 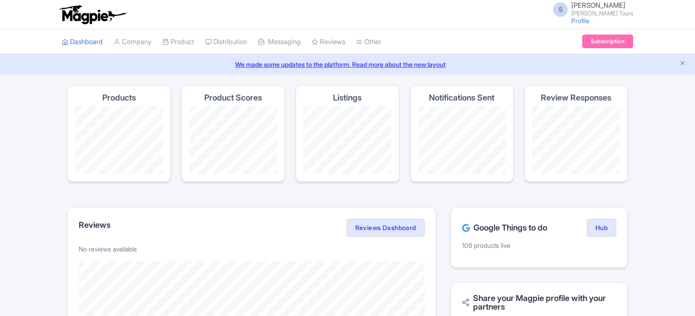 What do you see at coordinates (279, 42) in the screenshot?
I see `a: Messaging` at bounding box center [279, 42].